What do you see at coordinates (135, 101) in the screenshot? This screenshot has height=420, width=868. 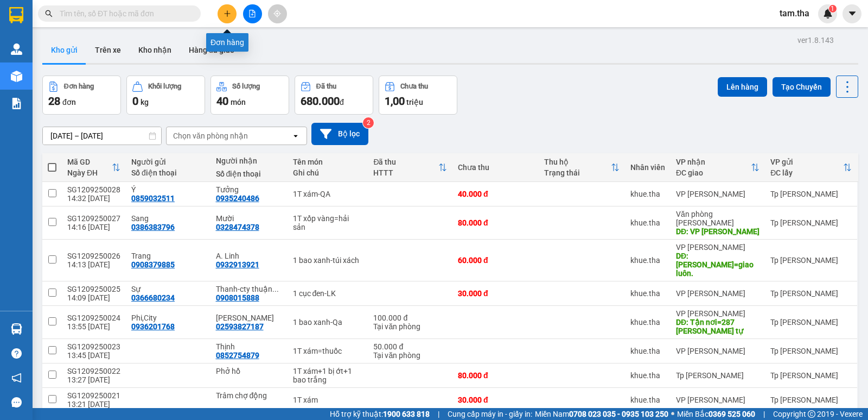 I see `span: 0` at bounding box center [135, 101].